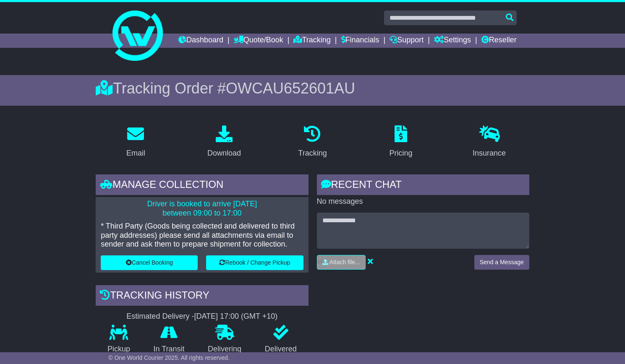 This screenshot has width=625, height=364. What do you see at coordinates (200, 41) in the screenshot?
I see `a: Dashboard` at bounding box center [200, 41].